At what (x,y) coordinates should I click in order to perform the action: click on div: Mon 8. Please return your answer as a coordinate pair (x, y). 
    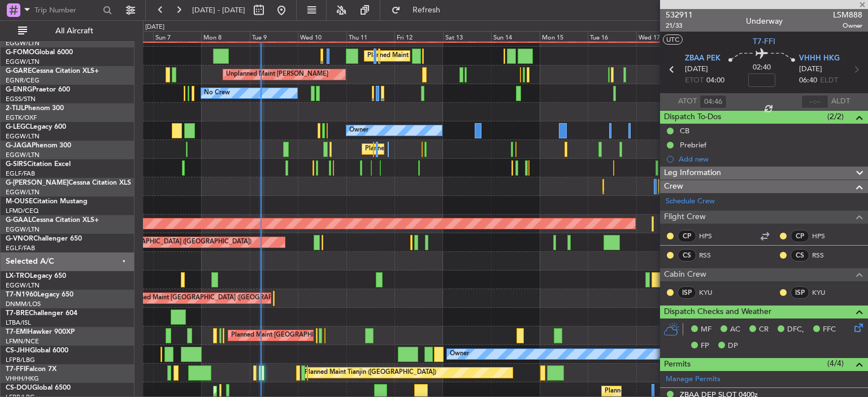
    Looking at the image, I should click on (225, 37).